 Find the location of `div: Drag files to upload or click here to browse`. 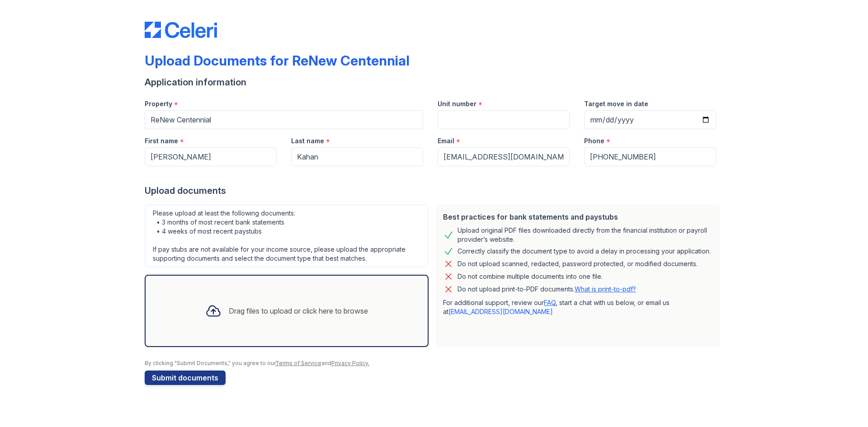

div: Drag files to upload or click here to browse is located at coordinates (298, 311).